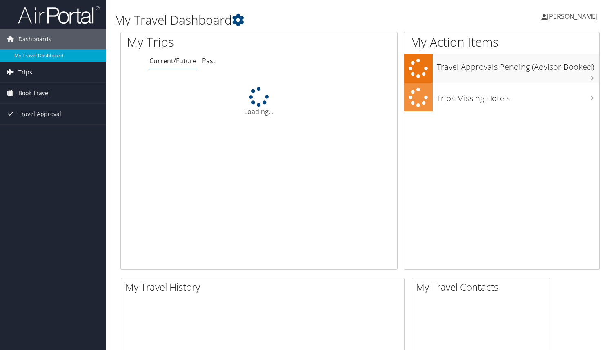 The width and height of the screenshot is (614, 350). What do you see at coordinates (502, 42) in the screenshot?
I see `h1: My Action Items` at bounding box center [502, 42].